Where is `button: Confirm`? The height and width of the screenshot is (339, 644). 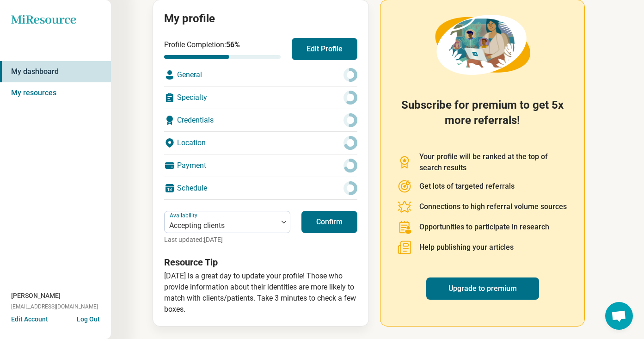
button: Confirm is located at coordinates (329, 222).